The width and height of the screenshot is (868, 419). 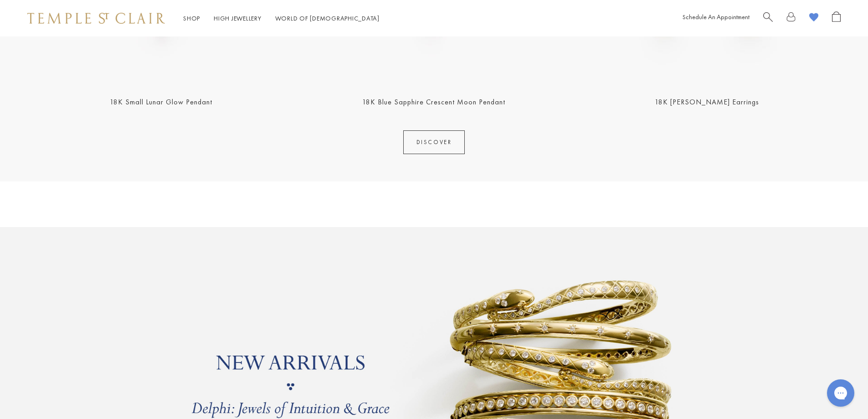 What do you see at coordinates (237, 18) in the screenshot?
I see `a: High JewelleryHigh Jewellery` at bounding box center [237, 18].